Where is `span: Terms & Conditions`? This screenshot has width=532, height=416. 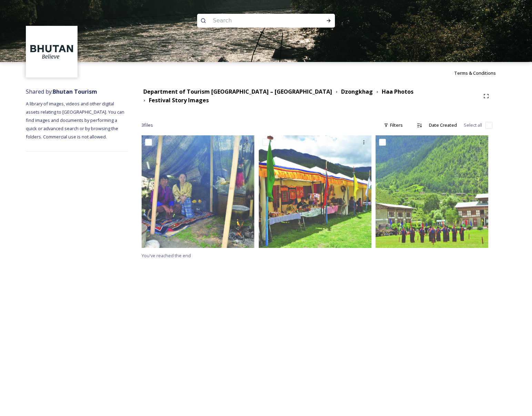
span: Terms & Conditions is located at coordinates (474, 73).